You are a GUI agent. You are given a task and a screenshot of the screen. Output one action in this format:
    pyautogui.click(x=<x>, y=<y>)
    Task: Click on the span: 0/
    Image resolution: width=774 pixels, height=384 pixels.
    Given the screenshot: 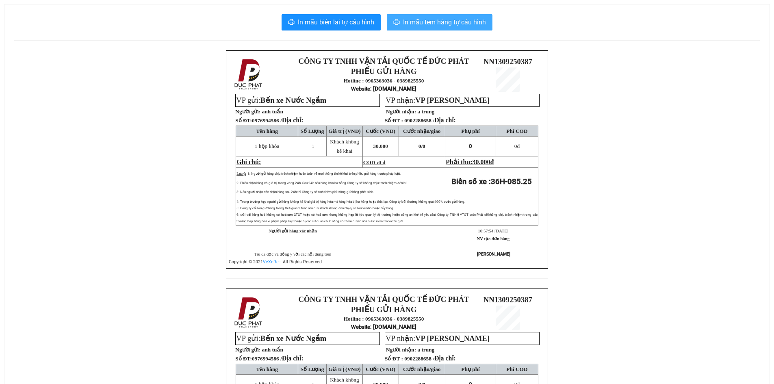 What is the action you would take?
    pyautogui.click(x=421, y=146)
    